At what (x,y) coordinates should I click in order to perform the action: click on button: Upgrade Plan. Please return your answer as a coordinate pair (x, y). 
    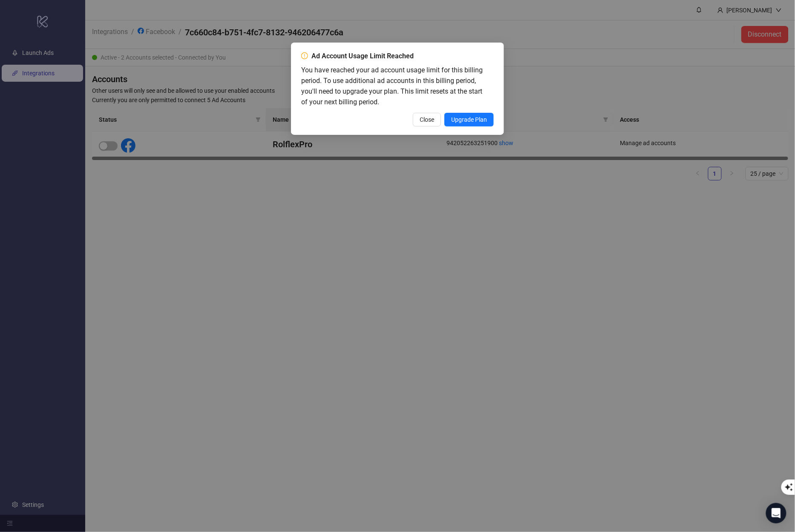
    Looking at the image, I should click on (469, 119).